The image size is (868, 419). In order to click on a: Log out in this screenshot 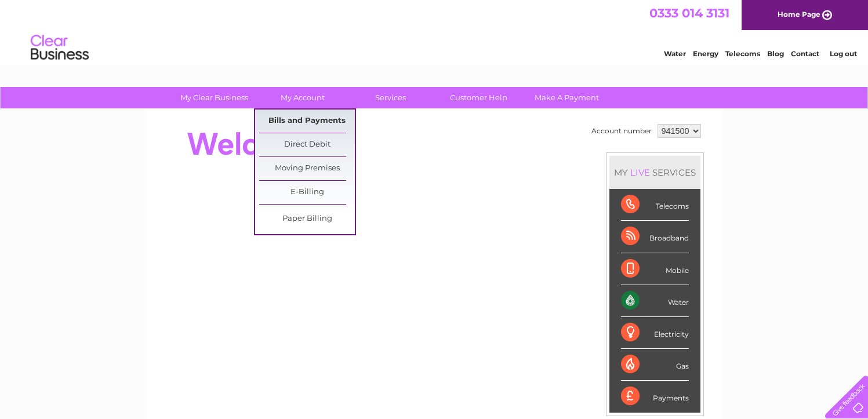, I will do `click(843, 54)`.